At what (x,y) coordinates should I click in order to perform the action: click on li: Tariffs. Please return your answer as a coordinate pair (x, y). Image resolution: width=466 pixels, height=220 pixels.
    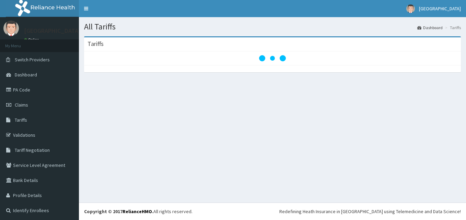
    Looking at the image, I should click on (452, 27).